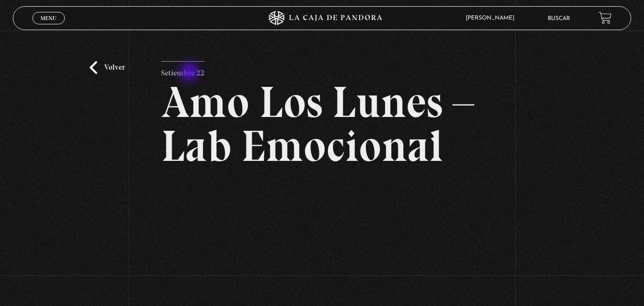 The image size is (644, 306). What do you see at coordinates (107, 67) in the screenshot?
I see `a: Volver` at bounding box center [107, 67].